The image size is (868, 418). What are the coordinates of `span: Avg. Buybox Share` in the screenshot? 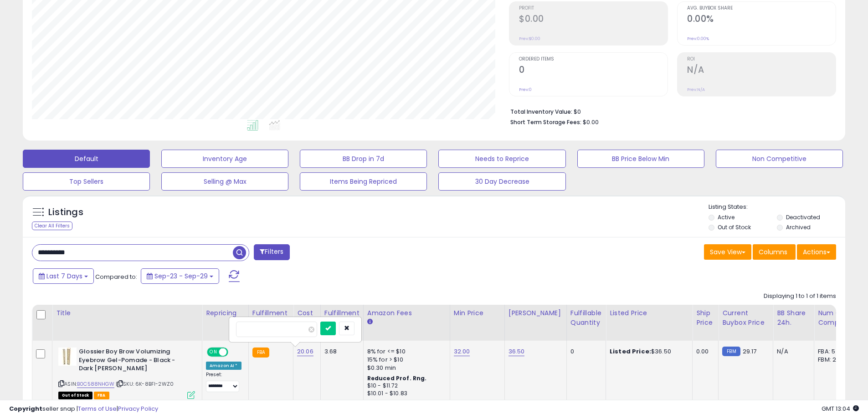 It's located at (761, 8).